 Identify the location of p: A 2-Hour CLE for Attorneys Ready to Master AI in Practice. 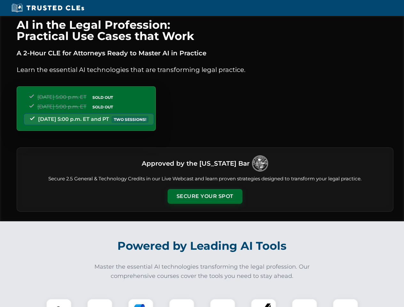
(205, 53).